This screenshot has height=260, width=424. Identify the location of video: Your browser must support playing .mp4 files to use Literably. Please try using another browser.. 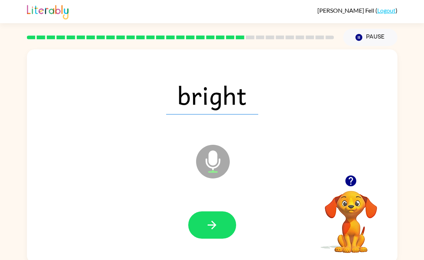
(351, 217).